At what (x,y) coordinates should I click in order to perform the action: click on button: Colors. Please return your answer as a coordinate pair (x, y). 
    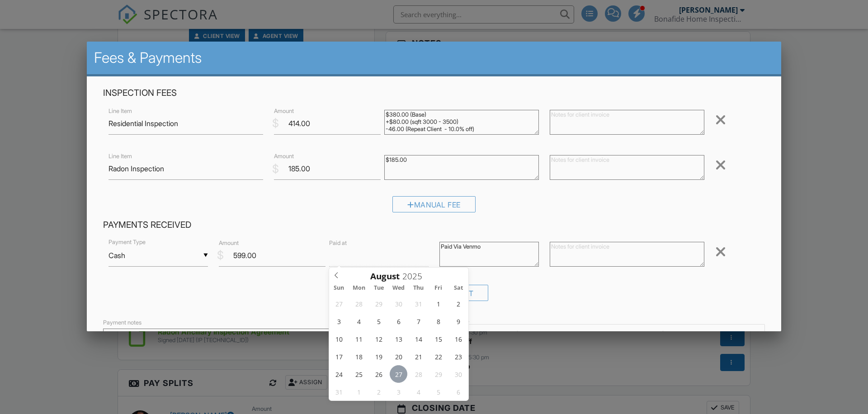
    Looking at the image, I should click on (517, 335).